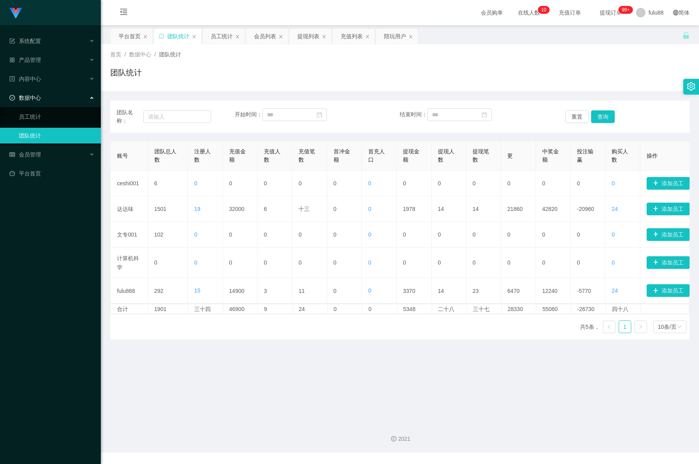 The image size is (699, 464). I want to click on font: 19, so click(197, 209).